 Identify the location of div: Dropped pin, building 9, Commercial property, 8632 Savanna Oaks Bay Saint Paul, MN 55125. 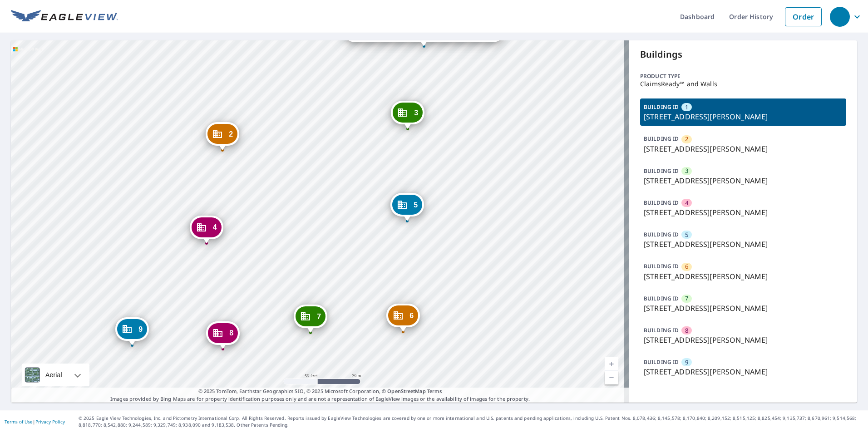
(132, 331).